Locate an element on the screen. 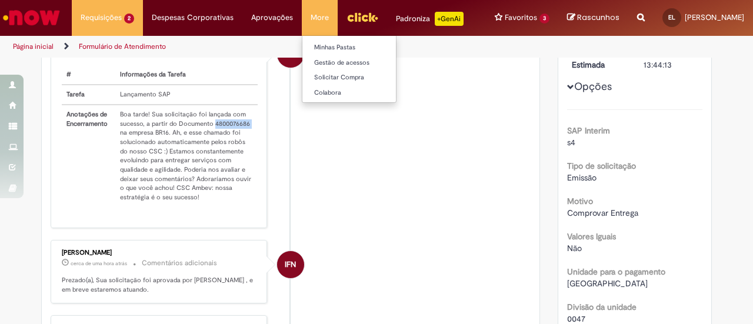  a: Gestão de acessos is located at coordinates (367, 63).